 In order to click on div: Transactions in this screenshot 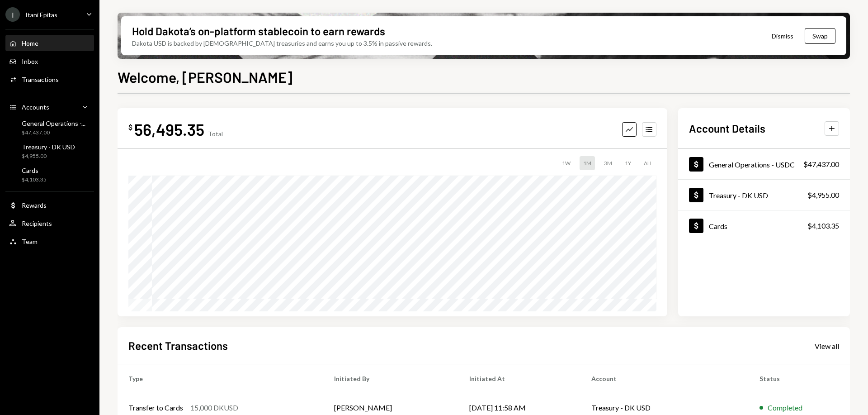, I will do `click(40, 79)`.